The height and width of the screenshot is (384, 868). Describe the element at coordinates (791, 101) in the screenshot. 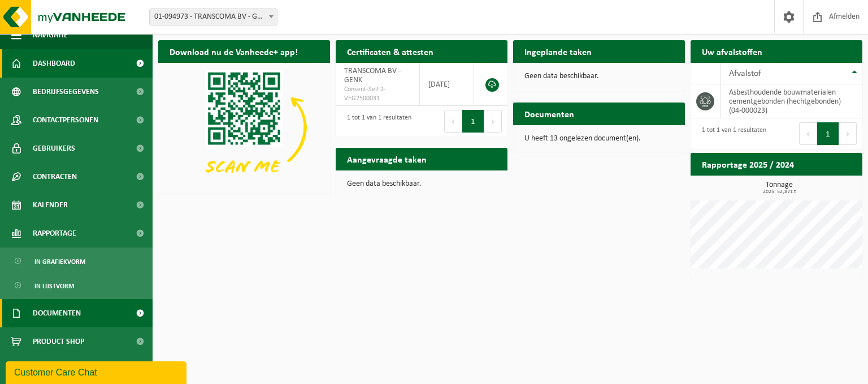

I see `td: asbesthoudende bouwmaterialen cementgebonden (hechtgebonden) (04-000023)` at that location.